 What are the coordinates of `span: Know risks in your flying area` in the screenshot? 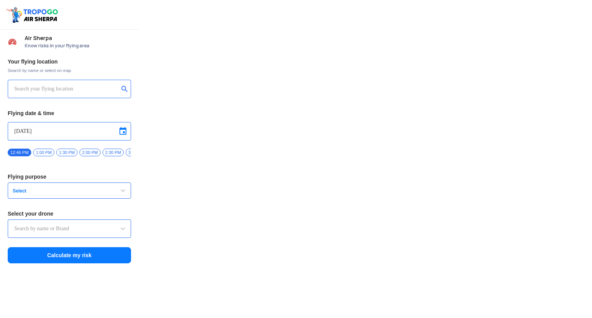 It's located at (78, 46).